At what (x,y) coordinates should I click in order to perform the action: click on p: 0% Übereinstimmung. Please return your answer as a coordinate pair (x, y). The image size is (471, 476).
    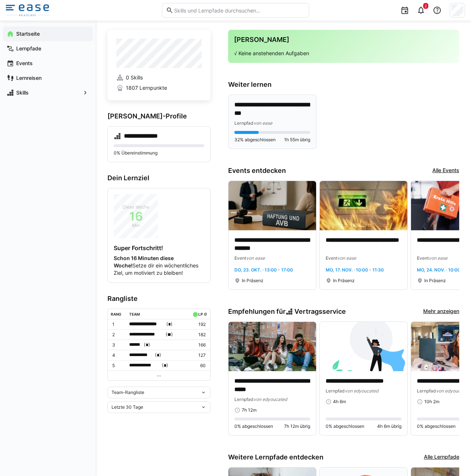
    Looking at the image, I should click on (159, 153).